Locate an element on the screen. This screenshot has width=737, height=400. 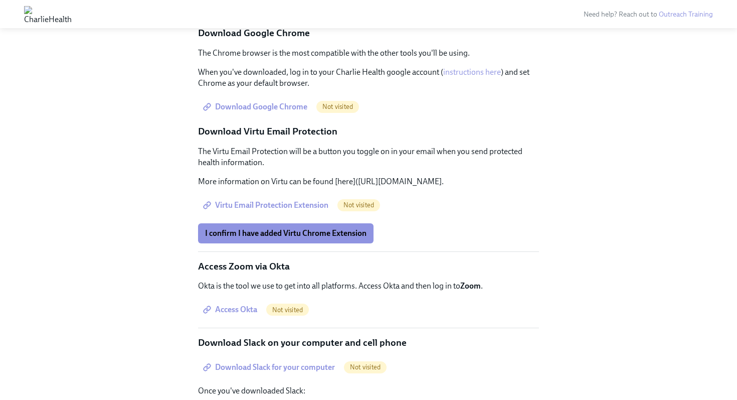
p: Once you've downloaded Slack: is located at coordinates (369, 391).